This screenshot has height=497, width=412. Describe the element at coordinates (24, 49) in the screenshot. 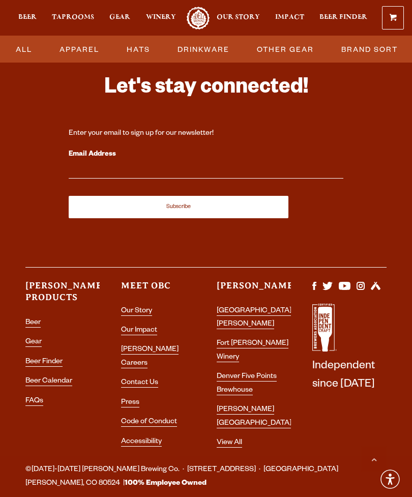

I see `span: ALL` at that location.